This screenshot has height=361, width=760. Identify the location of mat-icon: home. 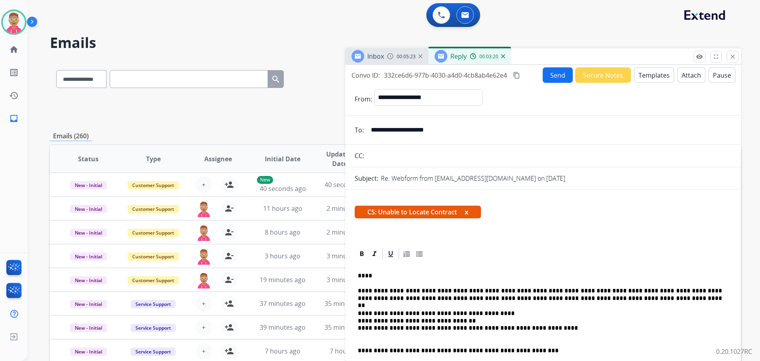
(14, 49).